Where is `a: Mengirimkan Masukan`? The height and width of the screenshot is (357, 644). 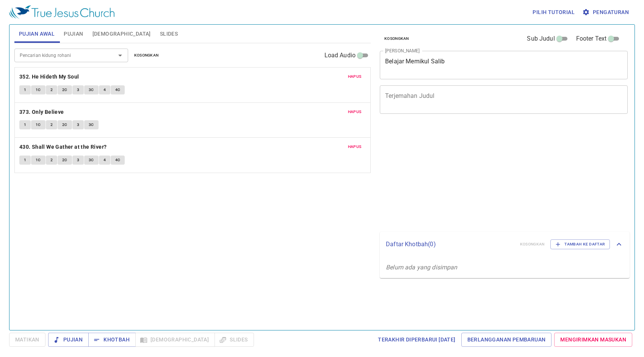 a: Mengirimkan Masukan is located at coordinates (593, 339).